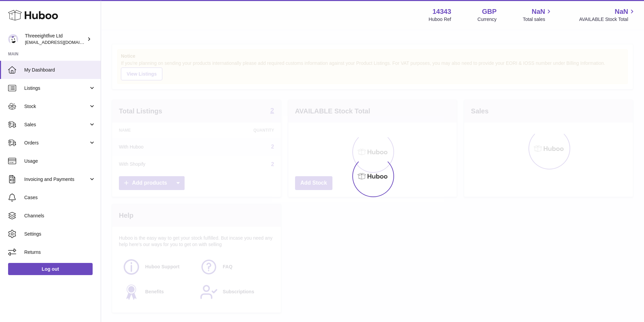 This screenshot has height=322, width=644. Describe the element at coordinates (55, 39) in the screenshot. I see `div: Threeeightfive Ltd` at that location.